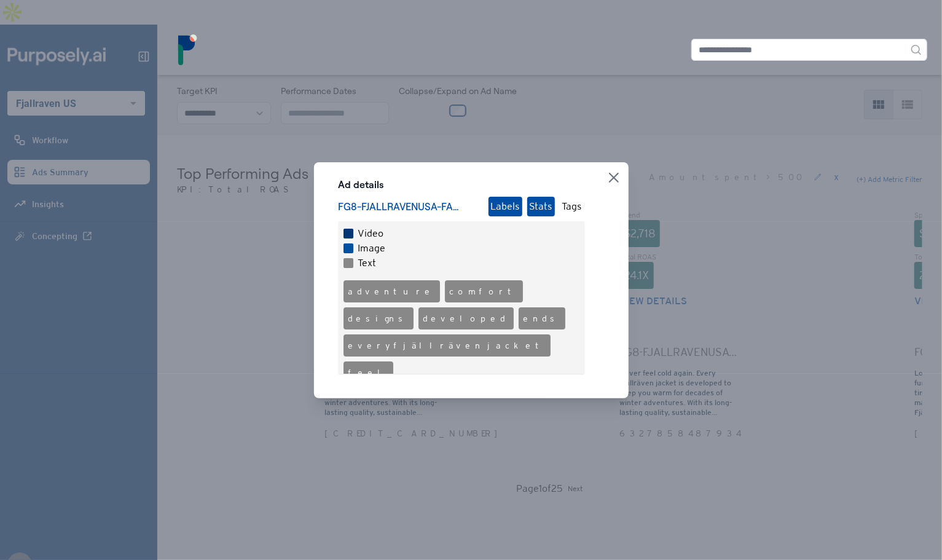 The height and width of the screenshot is (560, 942). I want to click on span: adventure, so click(392, 291).